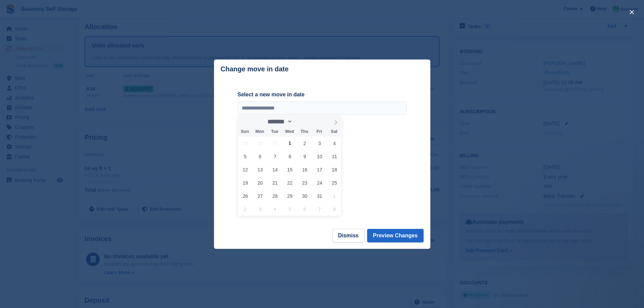 This screenshot has height=308, width=644. What do you see at coordinates (290, 195) in the screenshot?
I see `span: October 29, 2025` at bounding box center [290, 195].